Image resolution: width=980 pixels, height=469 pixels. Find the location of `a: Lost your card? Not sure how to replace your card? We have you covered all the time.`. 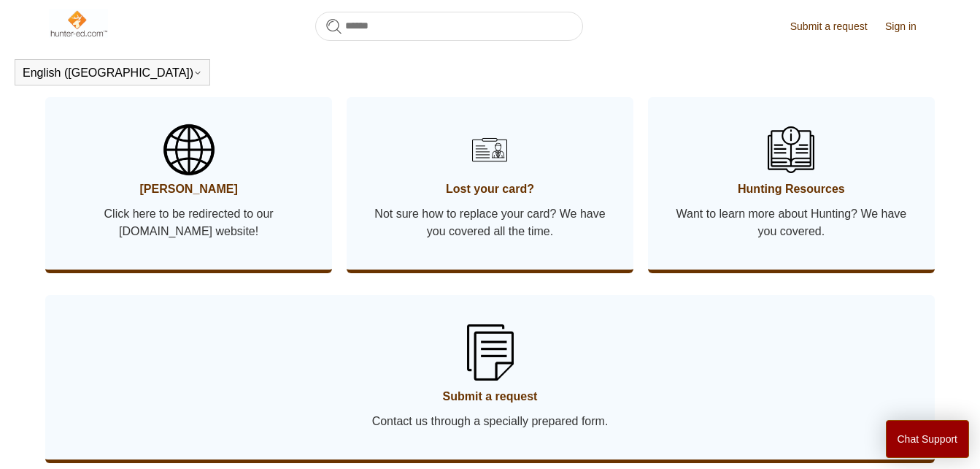

a: Lost your card? Not sure how to replace your card? We have you covered all the time. is located at coordinates (490, 183).